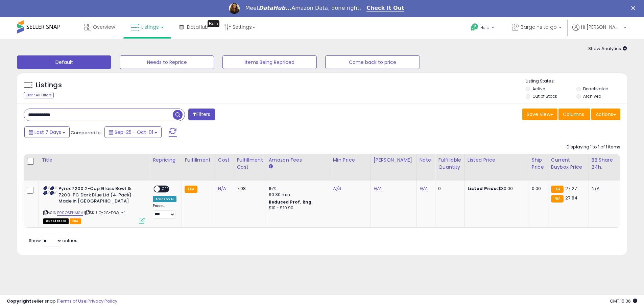  Describe the element at coordinates (165, 189) in the screenshot. I see `span: OFF` at that location.